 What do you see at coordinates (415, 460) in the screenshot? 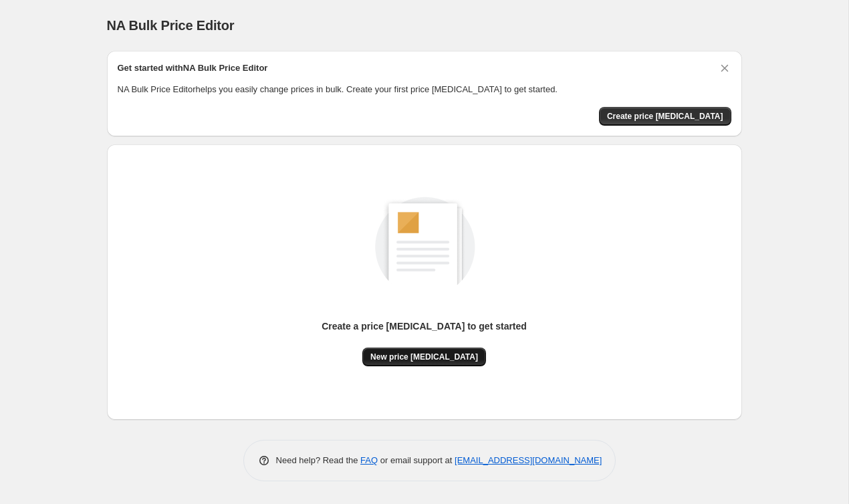
I see `span: or email support at` at bounding box center [415, 460].